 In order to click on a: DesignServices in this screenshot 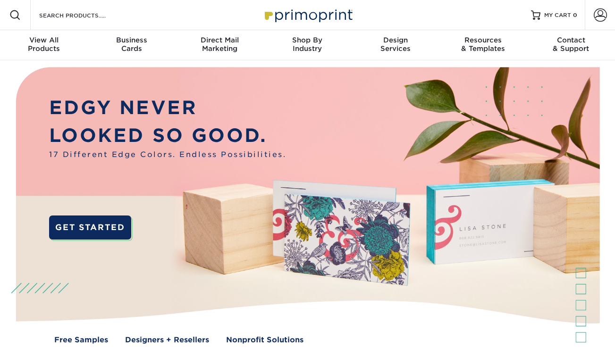, I will do `click(395, 45)`.